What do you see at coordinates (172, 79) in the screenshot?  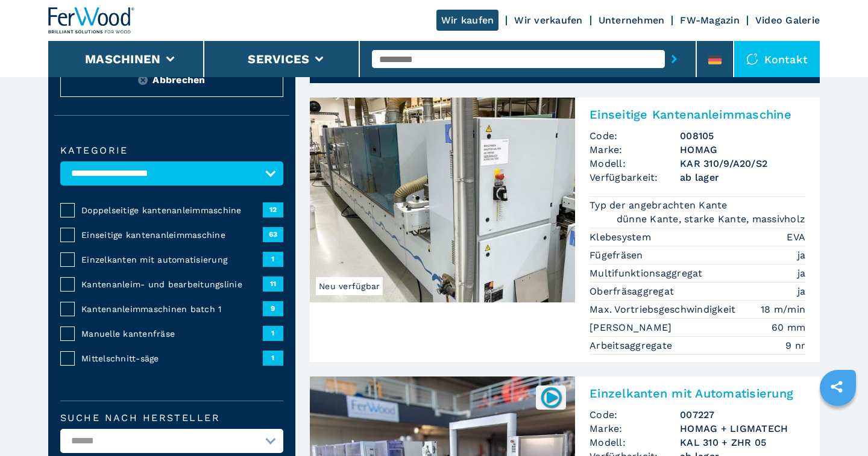 I see `button: ResetAbbrechen` at bounding box center [172, 79].